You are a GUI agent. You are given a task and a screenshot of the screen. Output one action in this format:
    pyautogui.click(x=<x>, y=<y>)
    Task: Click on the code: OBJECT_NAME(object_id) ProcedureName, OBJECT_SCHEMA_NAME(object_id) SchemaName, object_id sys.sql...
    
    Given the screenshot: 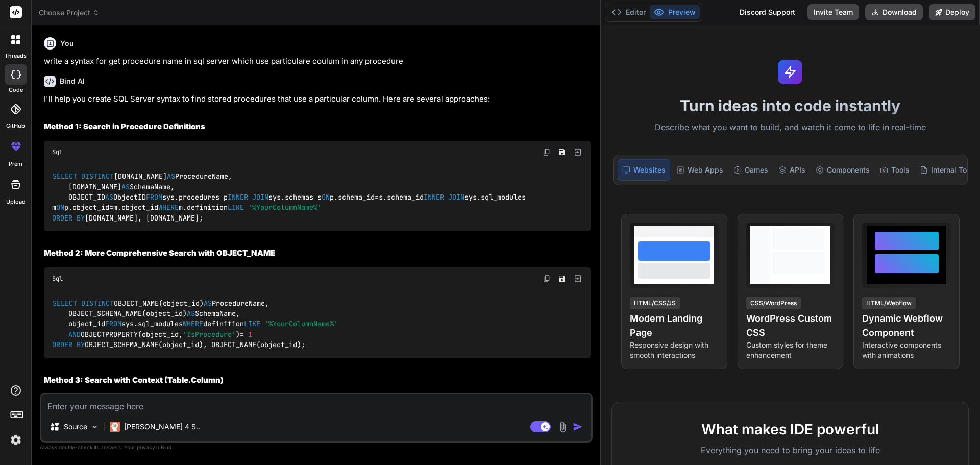 What is the action you would take?
    pyautogui.click(x=195, y=324)
    